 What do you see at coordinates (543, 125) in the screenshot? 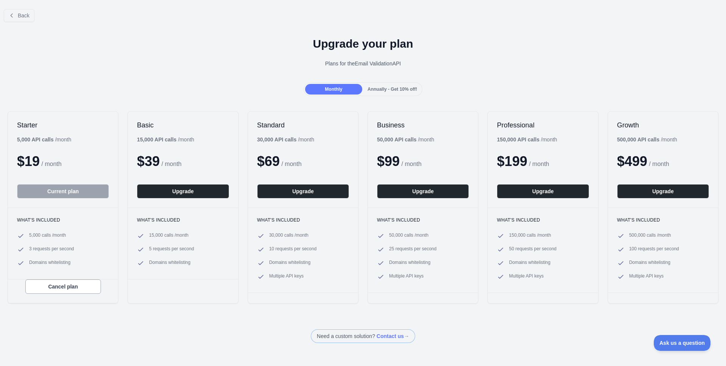
I see `h2: Professional` at bounding box center [543, 125].